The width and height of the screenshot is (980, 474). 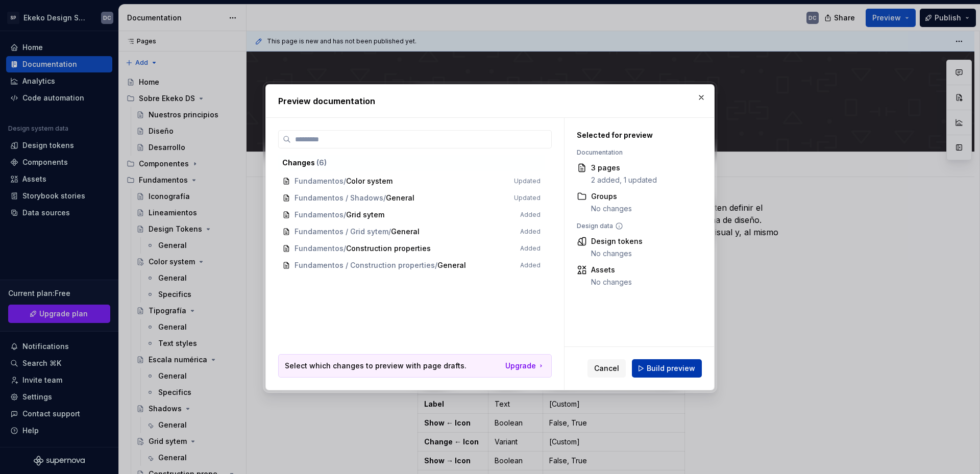 I want to click on a: Upgrade, so click(x=525, y=366).